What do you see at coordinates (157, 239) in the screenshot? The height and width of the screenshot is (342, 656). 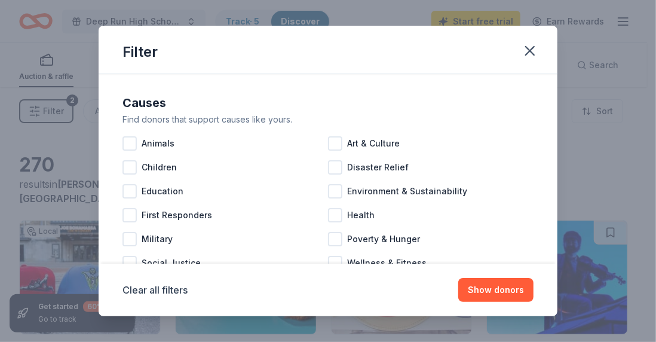 I see `span: Military` at bounding box center [157, 239].